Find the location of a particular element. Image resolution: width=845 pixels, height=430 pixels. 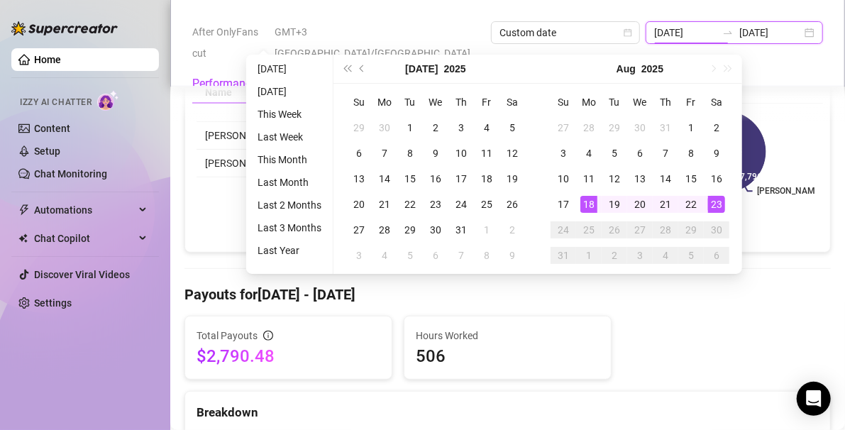

div: 22 is located at coordinates (691, 204).